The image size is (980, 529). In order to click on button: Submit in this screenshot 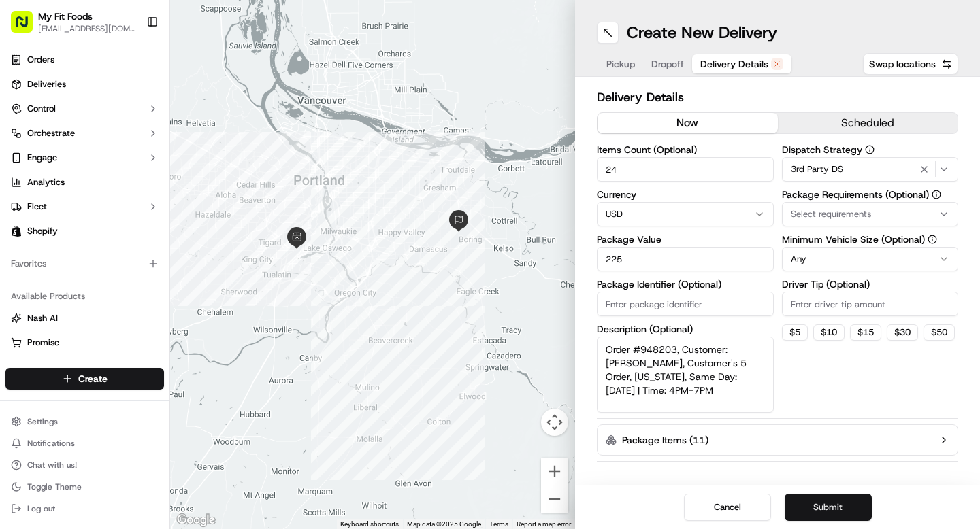, I will do `click(829, 508)`.